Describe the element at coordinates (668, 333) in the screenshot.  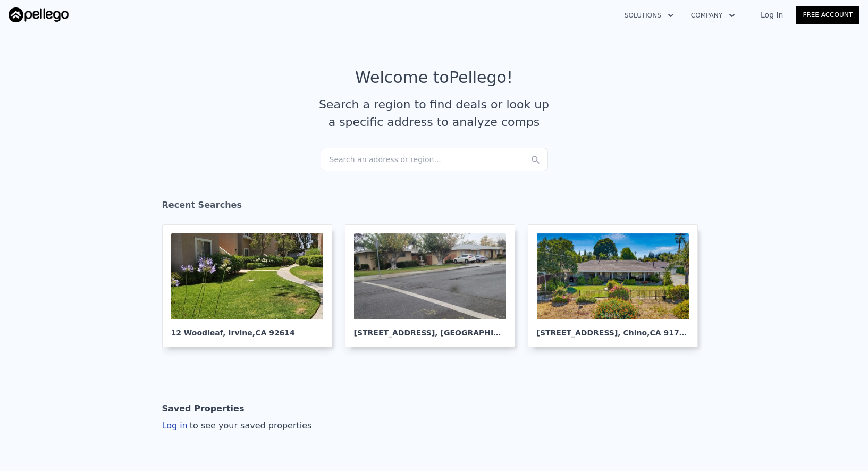
I see `span: , CA 91710` at that location.